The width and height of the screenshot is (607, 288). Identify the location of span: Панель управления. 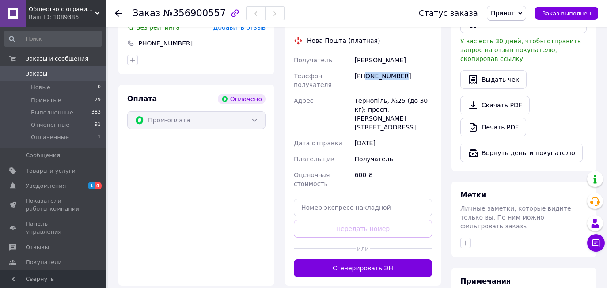
(53, 228).